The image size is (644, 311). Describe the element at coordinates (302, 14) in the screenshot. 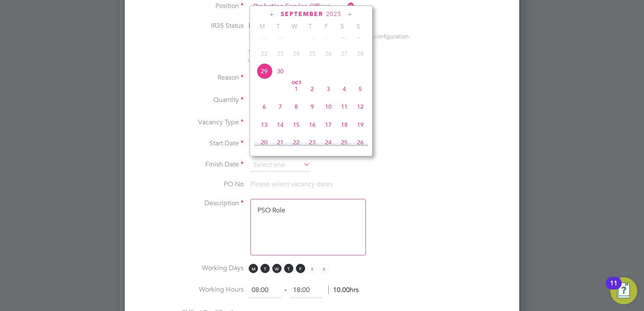

I see `span: September` at that location.